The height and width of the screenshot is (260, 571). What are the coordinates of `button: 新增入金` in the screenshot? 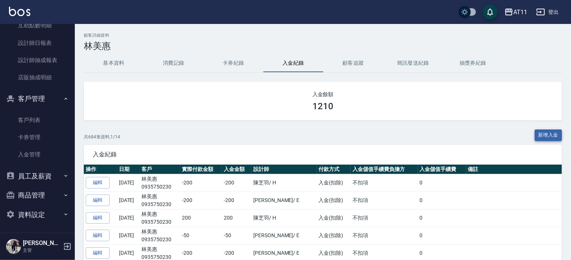 It's located at (549, 135).